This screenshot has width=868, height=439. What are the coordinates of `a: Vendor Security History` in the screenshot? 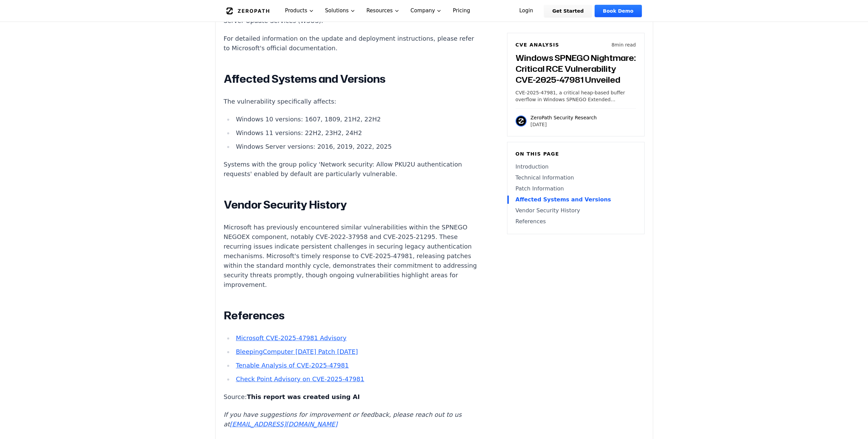 It's located at (576, 211).